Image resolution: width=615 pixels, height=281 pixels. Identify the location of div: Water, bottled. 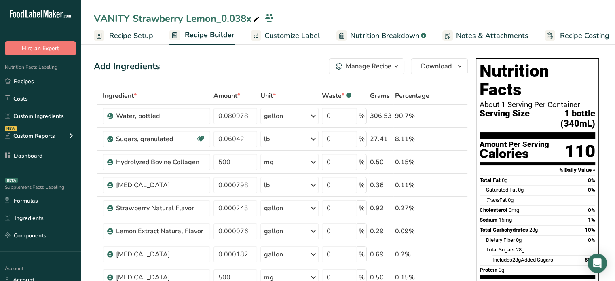
(160, 116).